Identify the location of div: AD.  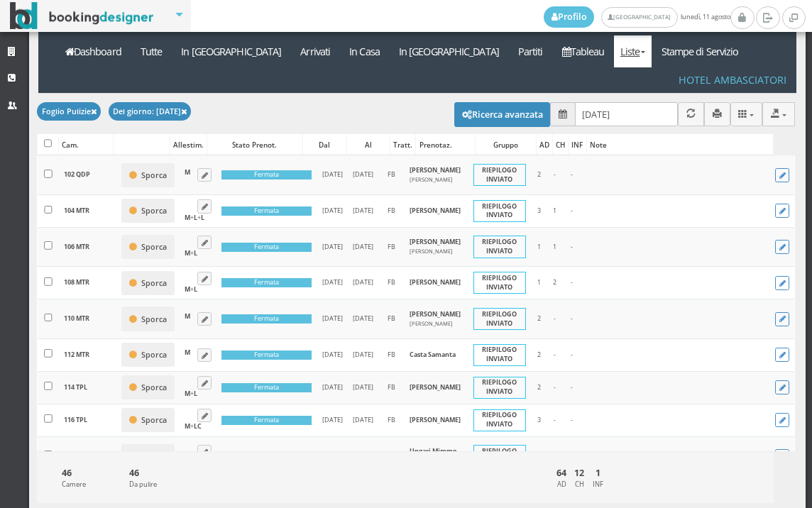
(544, 145).